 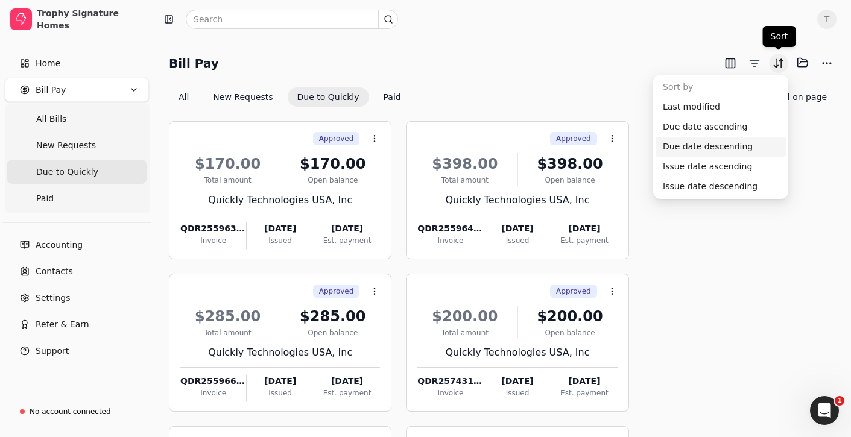 I want to click on button: Sort, so click(x=779, y=63).